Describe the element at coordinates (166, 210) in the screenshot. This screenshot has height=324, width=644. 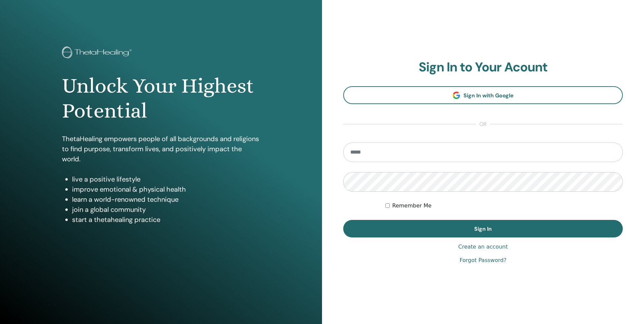
I see `li: join a global community` at that location.